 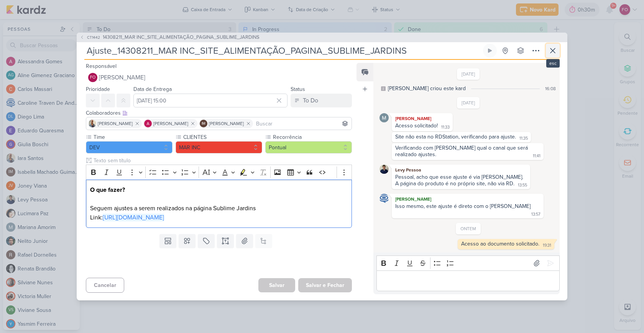 What do you see at coordinates (98, 89) in the screenshot?
I see `label: Prioridade` at bounding box center [98, 89].